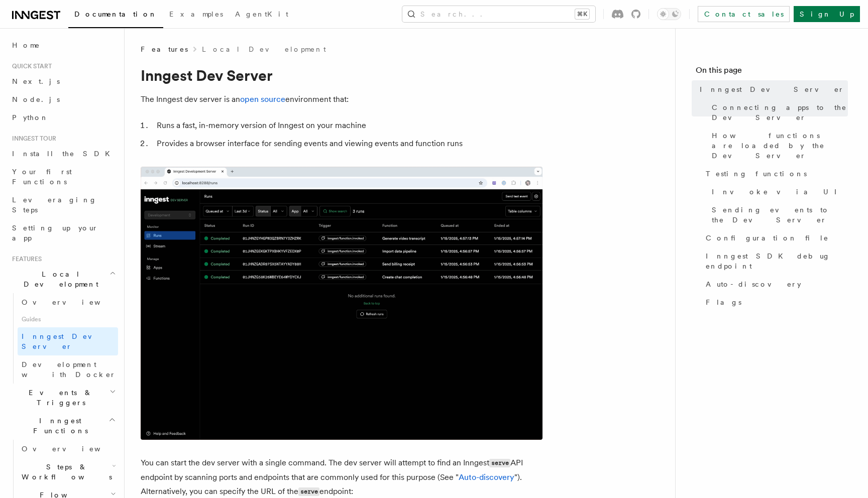 The image size is (868, 498). Describe the element at coordinates (69, 370) in the screenshot. I see `span: Development with Docker` at that location.